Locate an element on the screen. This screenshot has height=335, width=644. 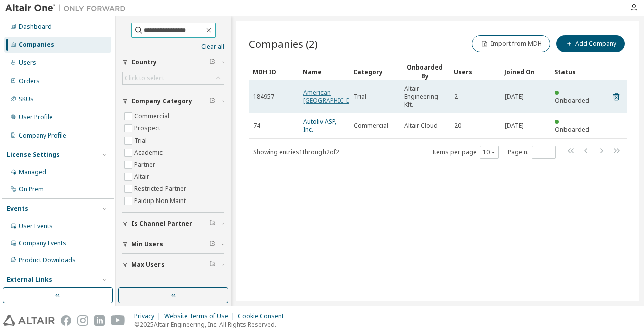
img: instagram.svg is located at coordinates (83, 320).